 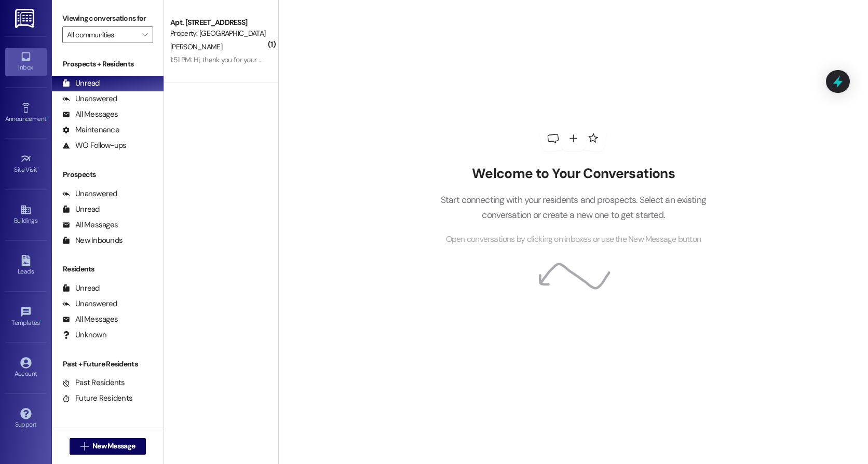 What do you see at coordinates (108, 64) in the screenshot?
I see `div: Prospects + Residents` at bounding box center [108, 64].